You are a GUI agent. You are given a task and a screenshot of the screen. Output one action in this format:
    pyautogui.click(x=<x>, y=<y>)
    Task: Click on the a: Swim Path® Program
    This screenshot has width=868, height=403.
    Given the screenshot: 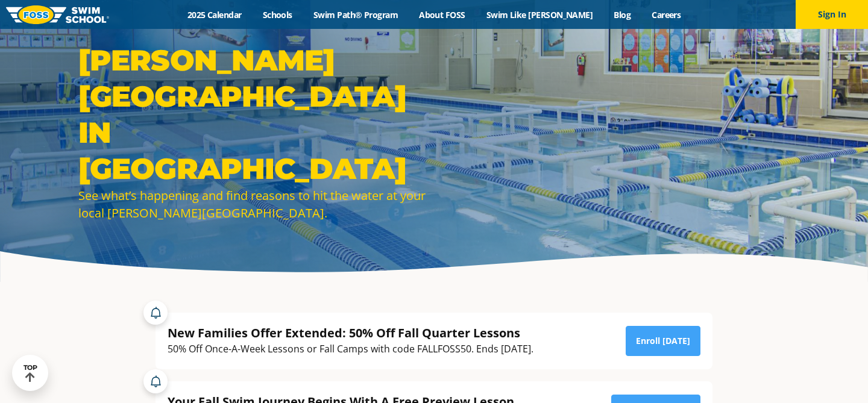 What is the action you would take?
    pyautogui.click(x=355, y=15)
    